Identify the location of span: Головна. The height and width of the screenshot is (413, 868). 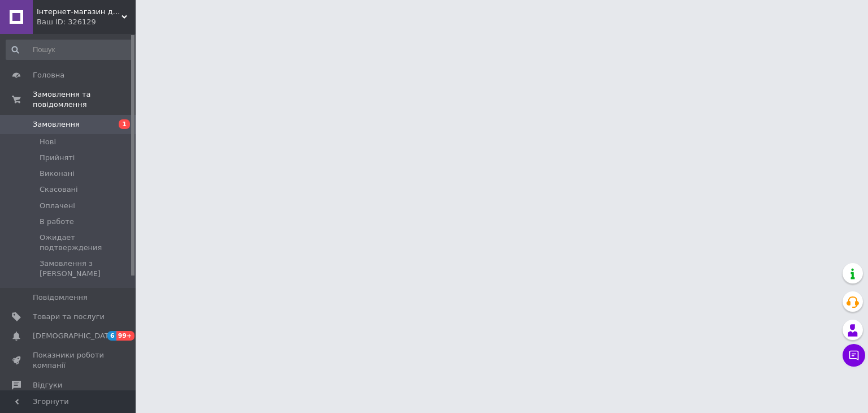
(49, 75).